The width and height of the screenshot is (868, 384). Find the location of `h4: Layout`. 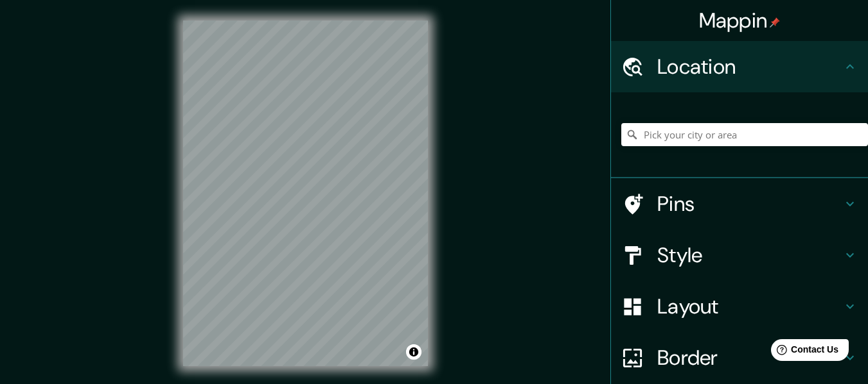

h4: Layout is located at coordinates (750, 306).